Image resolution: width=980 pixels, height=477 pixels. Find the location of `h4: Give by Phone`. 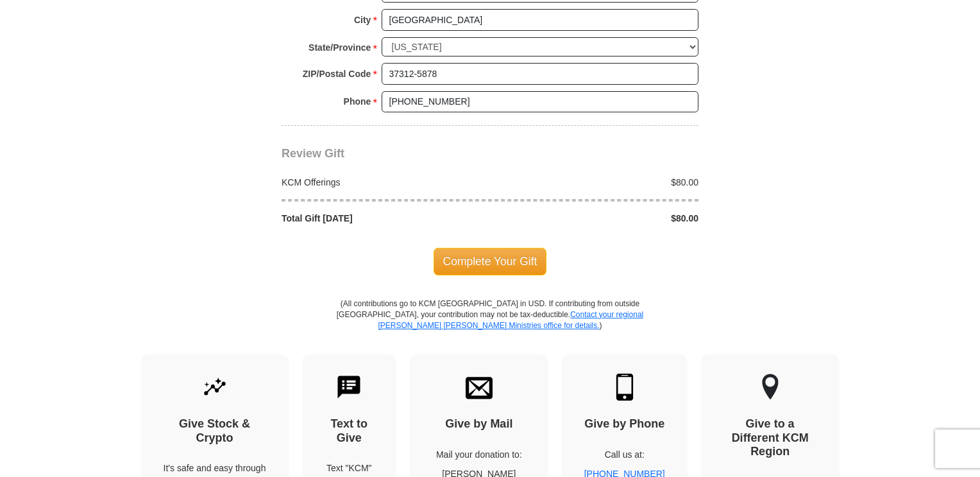

h4: Give by Phone is located at coordinates (625, 424).